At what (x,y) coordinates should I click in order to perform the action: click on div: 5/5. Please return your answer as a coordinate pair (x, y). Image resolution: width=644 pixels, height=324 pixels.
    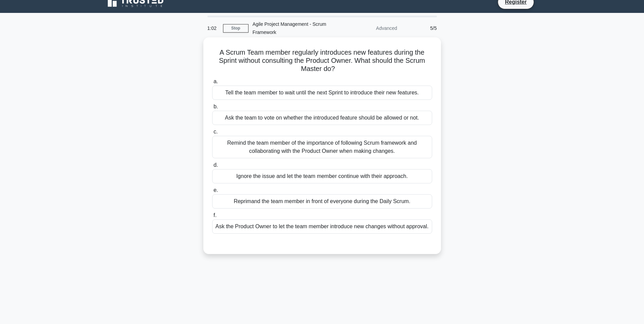
    Looking at the image, I should click on (421, 28).